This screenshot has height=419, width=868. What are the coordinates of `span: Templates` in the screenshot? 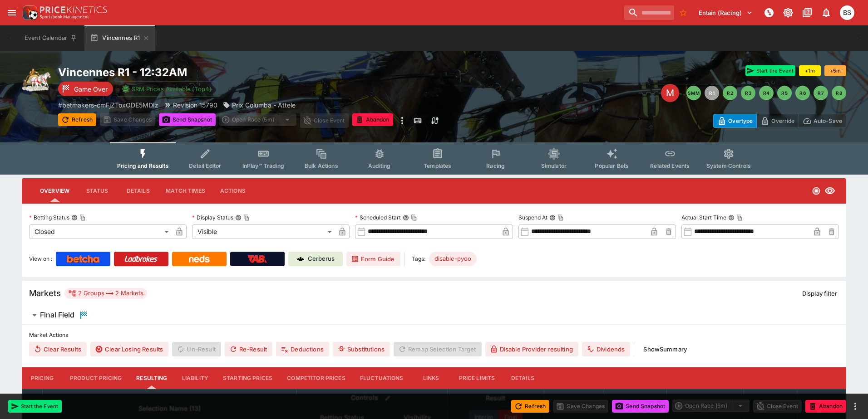 It's located at (437, 166).